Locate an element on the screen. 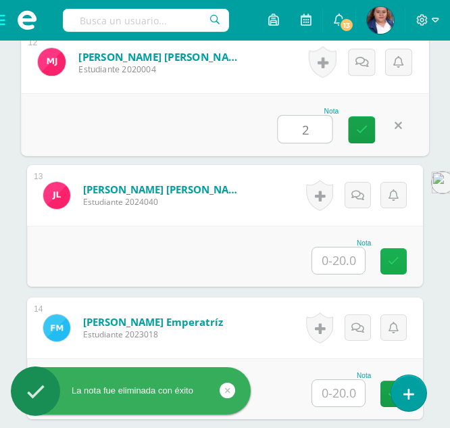 The height and width of the screenshot is (428, 450). span: Estudiante 2024040 is located at coordinates (164, 202).